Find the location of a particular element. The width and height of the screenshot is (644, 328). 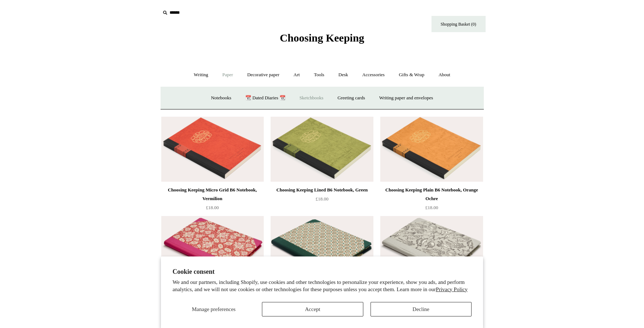

a: Hardback "Composition Ledger" Notebook, Floral Tile Hardback "Composition Ledger" Notebook, Flora... is located at coordinates (322, 249).